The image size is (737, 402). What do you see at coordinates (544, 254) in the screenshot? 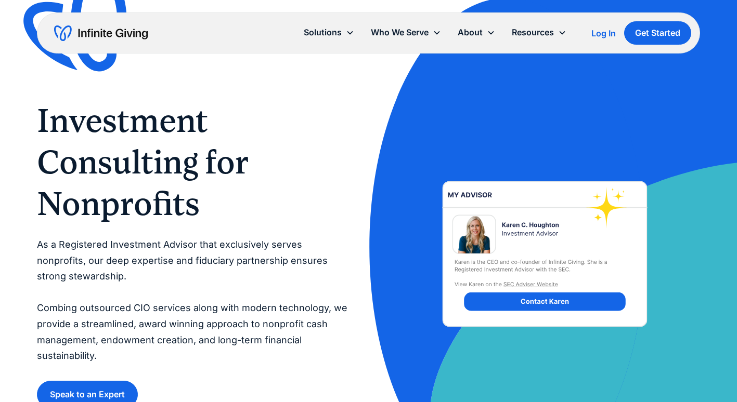
I see `img: investment-advisor-nonprofit-financial` at bounding box center [544, 254].